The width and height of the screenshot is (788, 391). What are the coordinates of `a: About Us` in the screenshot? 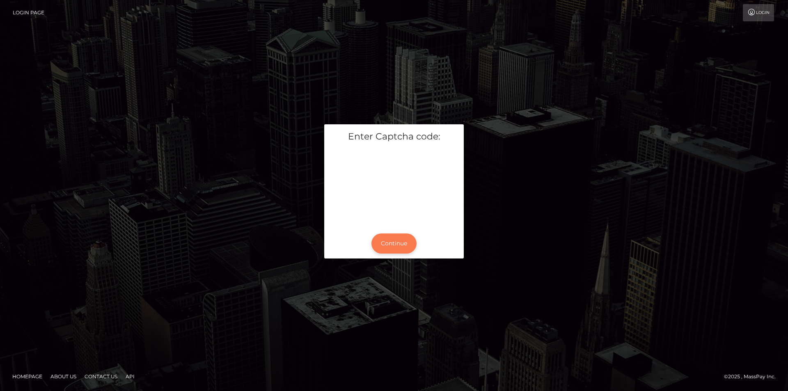 It's located at (63, 376).